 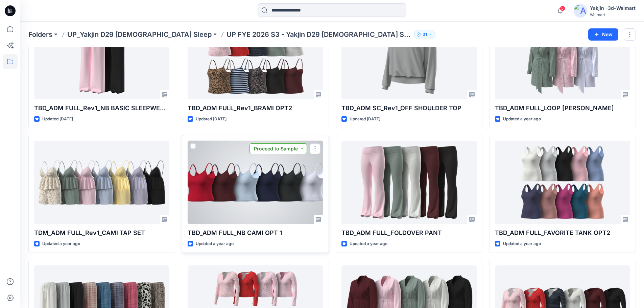 What do you see at coordinates (563, 58) in the screenshot?
I see `a: TBD_ADM FULL_LOOP TERRY ROBE` at bounding box center [563, 58].